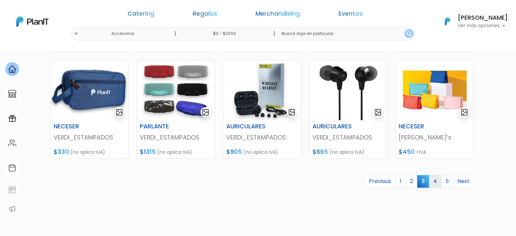  Describe the element at coordinates (12, 94) in the screenshot. I see `img: marketplace-4ceaa7011d94191e9ded77b95e3339b90024bf715f7c57f8cf31f2d8c509eaba.svg` at that location.